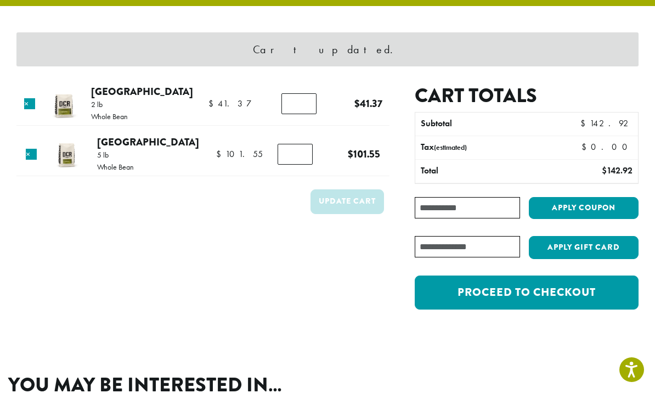  I want to click on button: Apply coupon, so click(584, 208).